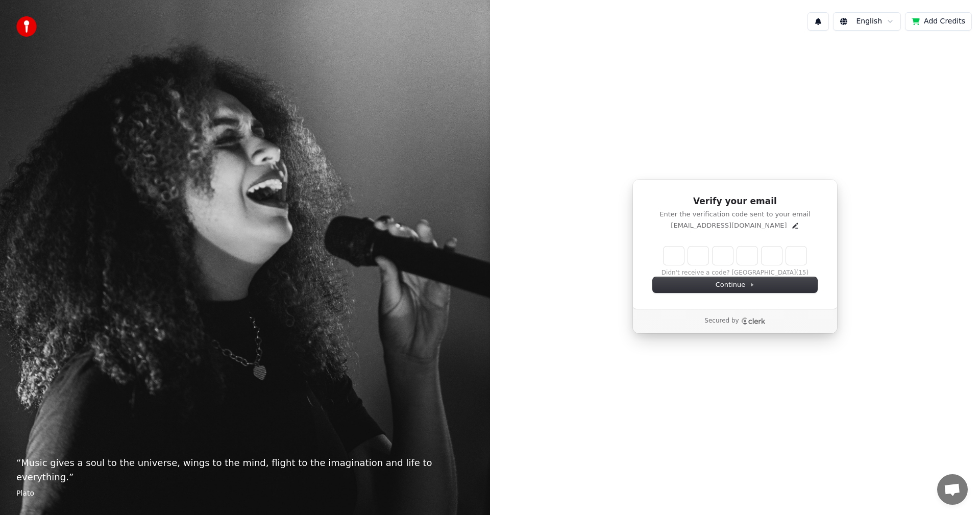 The image size is (980, 515). I want to click on input: Enter verification code, so click(735, 256).